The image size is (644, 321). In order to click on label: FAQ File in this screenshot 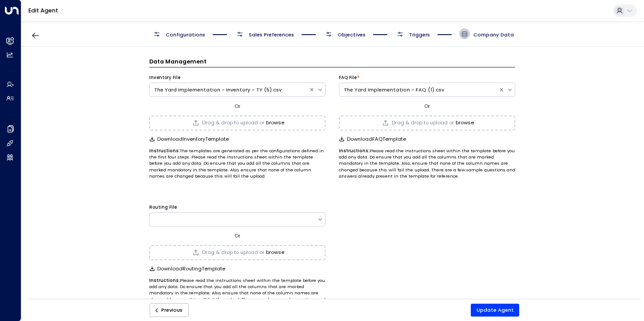, I will do `click(348, 78)`.